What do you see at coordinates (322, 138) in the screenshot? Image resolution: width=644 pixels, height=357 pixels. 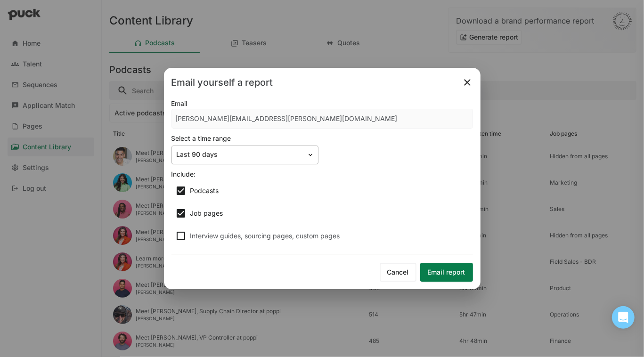 I see `div: Select a time range` at bounding box center [322, 138].